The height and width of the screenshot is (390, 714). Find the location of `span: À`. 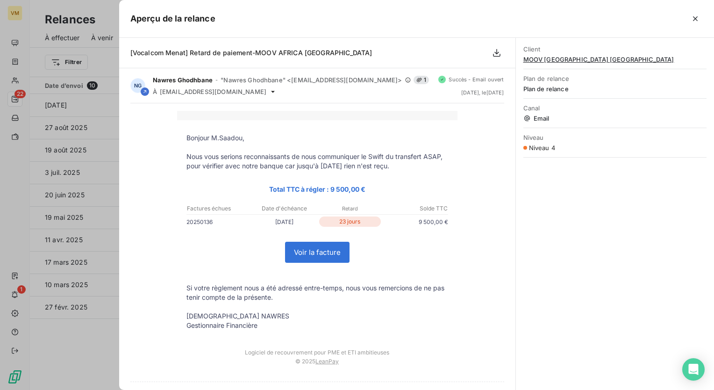

span: À is located at coordinates (155, 92).